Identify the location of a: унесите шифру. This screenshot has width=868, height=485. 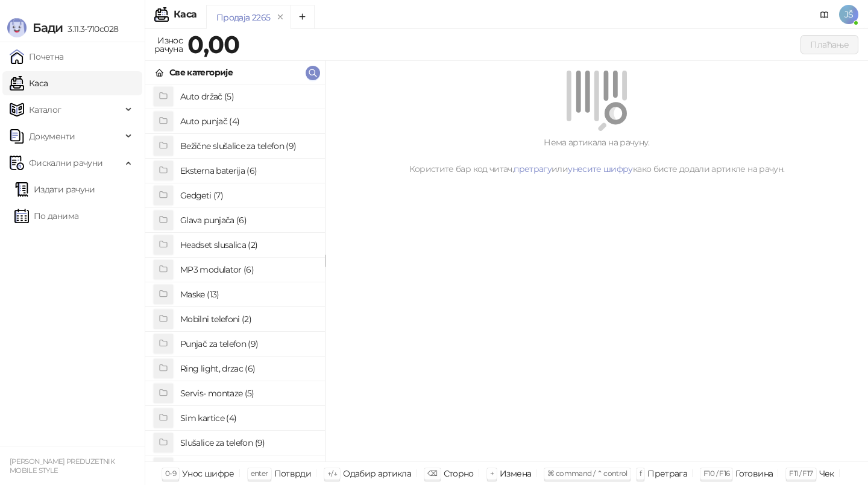
(600, 169).